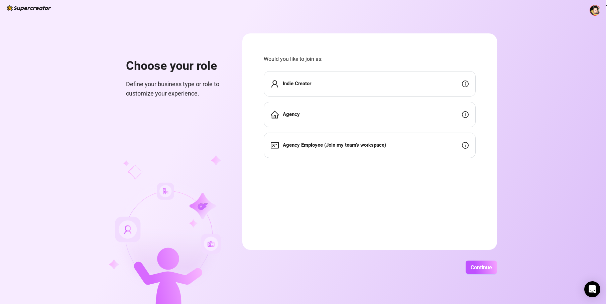 The width and height of the screenshot is (607, 304). What do you see at coordinates (592, 290) in the screenshot?
I see `div: Open Intercom Messenger` at bounding box center [592, 290].